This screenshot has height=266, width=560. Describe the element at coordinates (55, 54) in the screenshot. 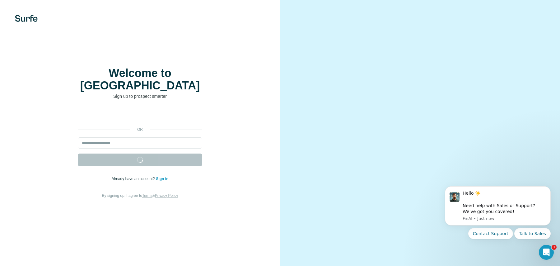

I see `button: Quick reply: Contact Support` at that location.